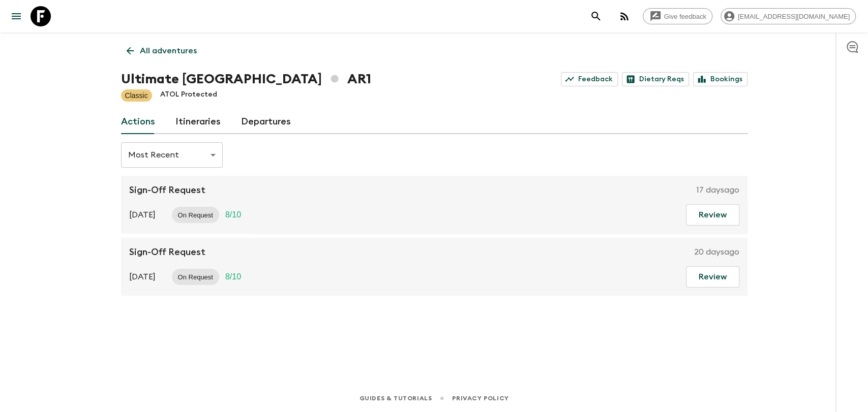  I want to click on p: All adventures, so click(169, 51).